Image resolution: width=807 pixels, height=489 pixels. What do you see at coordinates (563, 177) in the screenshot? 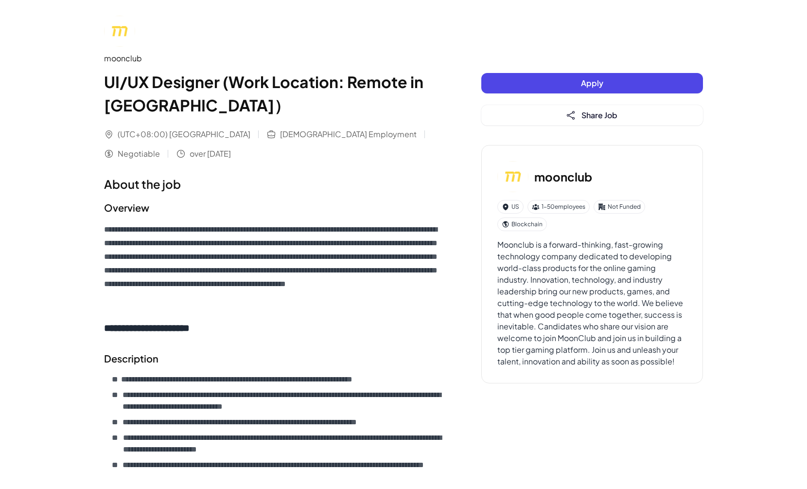
I see `h3: moonclub` at bounding box center [563, 177].